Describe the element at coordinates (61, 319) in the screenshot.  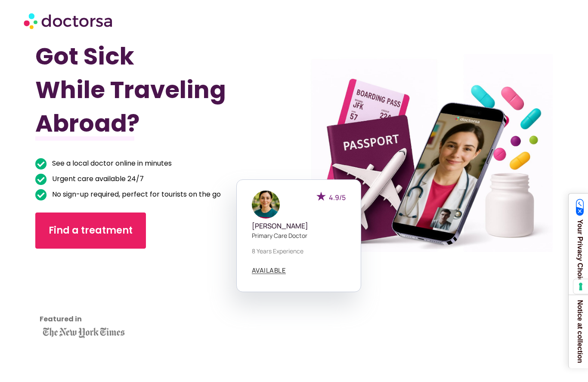
I see `strong: Featured in` at that location.